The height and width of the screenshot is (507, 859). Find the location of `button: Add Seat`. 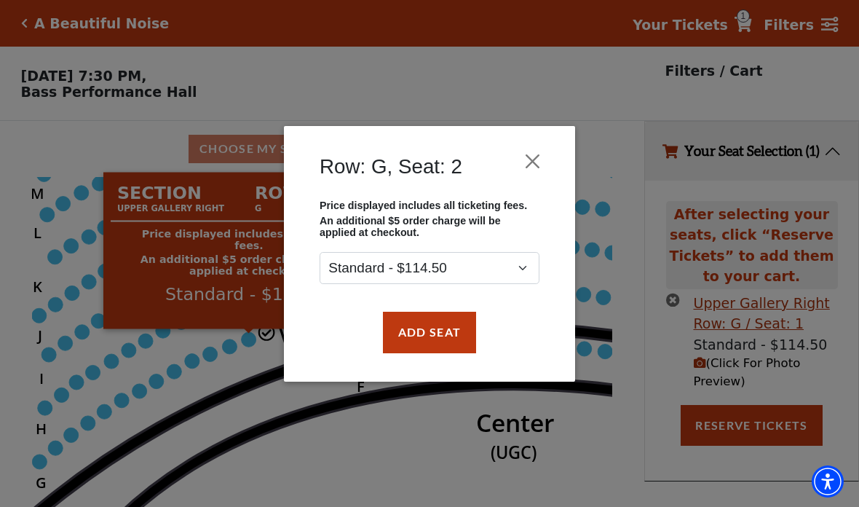

button: Add Seat is located at coordinates (430, 332).